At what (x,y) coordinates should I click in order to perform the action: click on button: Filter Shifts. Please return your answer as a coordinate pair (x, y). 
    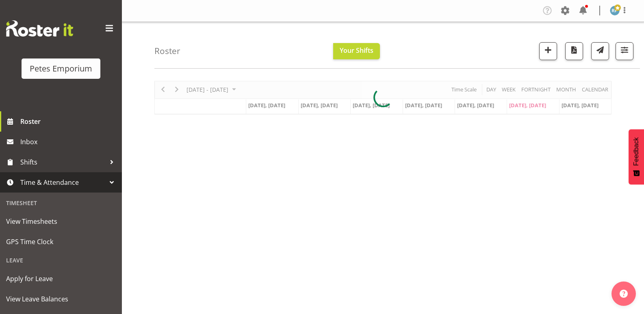
    Looking at the image, I should click on (624, 51).